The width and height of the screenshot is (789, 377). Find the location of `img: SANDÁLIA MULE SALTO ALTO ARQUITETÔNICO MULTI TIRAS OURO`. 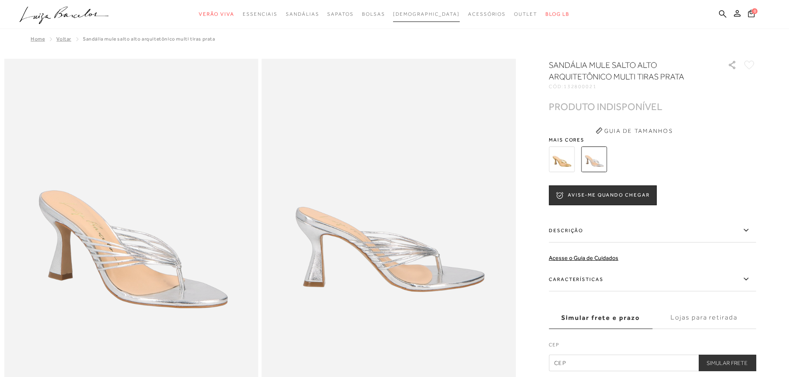

img: SANDÁLIA MULE SALTO ALTO ARQUITETÔNICO MULTI TIRAS OURO is located at coordinates (562, 160).